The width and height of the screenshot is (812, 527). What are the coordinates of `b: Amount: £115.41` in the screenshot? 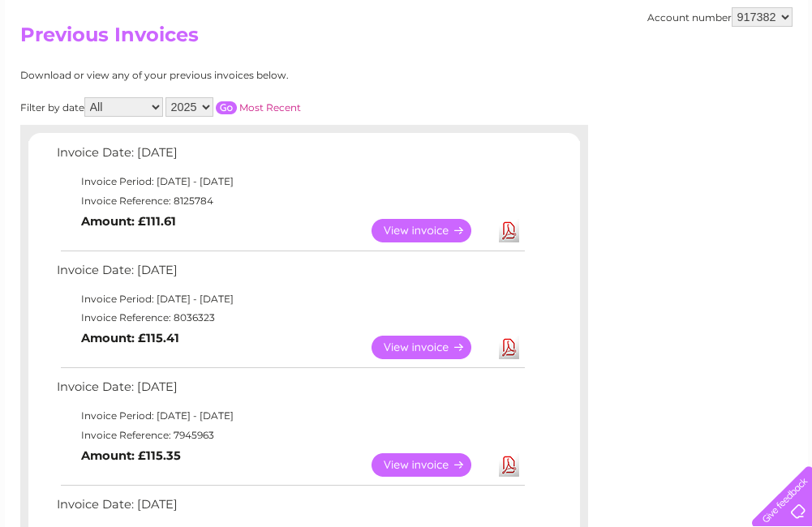 It's located at (129, 338).